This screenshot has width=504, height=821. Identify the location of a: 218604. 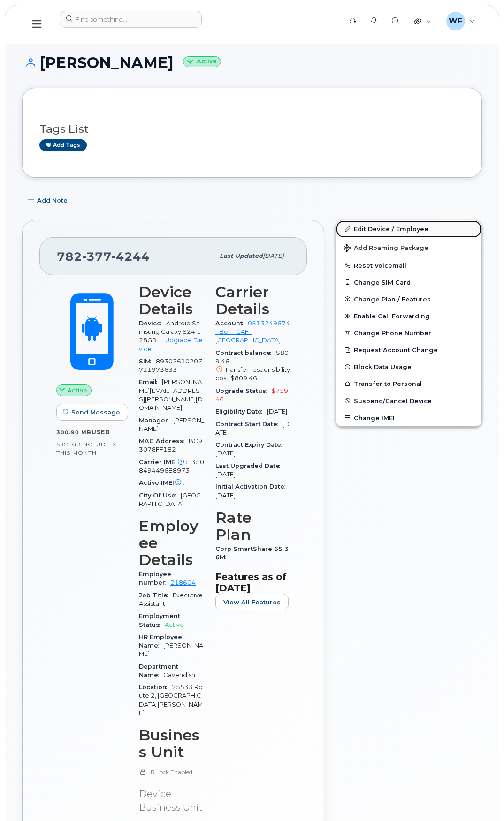
(183, 583).